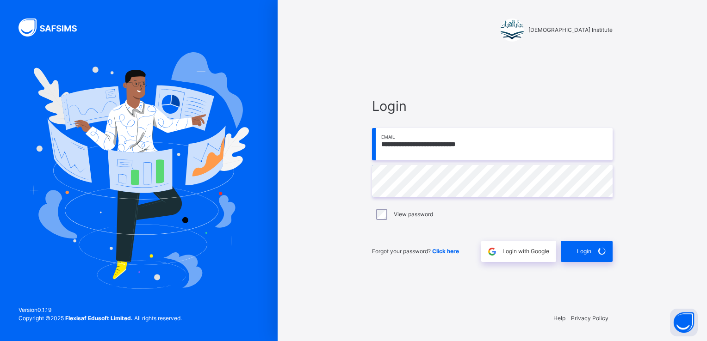  What do you see at coordinates (684, 323) in the screenshot?
I see `button: Open asap` at bounding box center [684, 323].